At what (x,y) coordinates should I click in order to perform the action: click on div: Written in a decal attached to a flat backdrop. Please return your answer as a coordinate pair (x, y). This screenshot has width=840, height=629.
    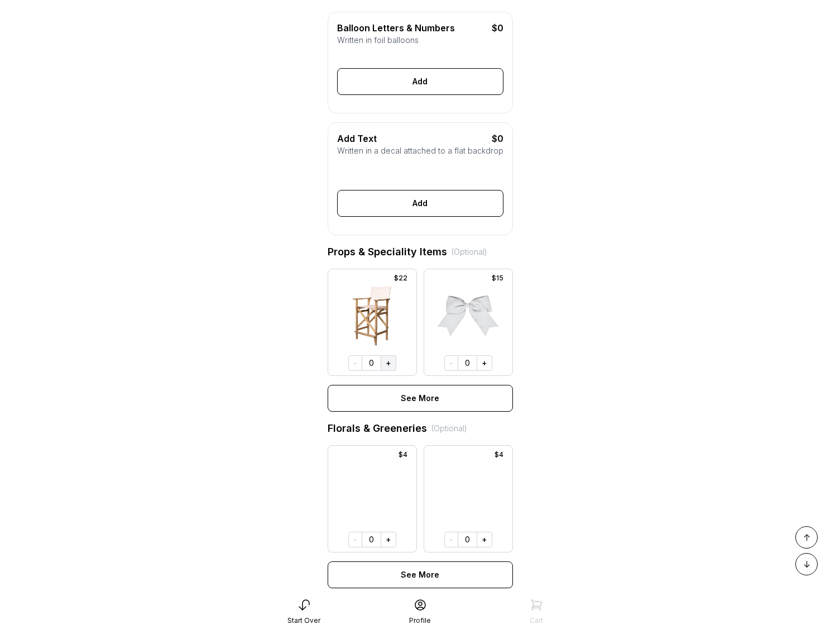
    Looking at the image, I should click on (420, 150).